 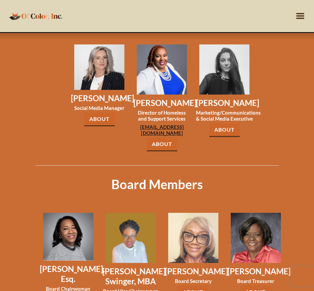 I want to click on a: home, so click(x=36, y=16).